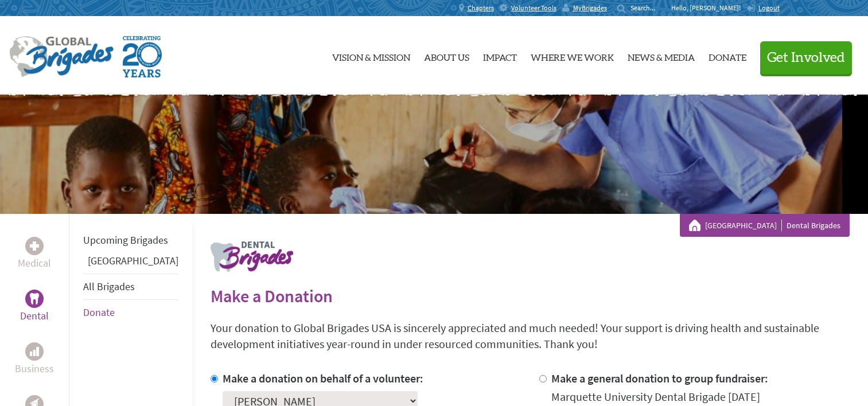 The height and width of the screenshot is (406, 868). What do you see at coordinates (806, 58) in the screenshot?
I see `span: Get Involved` at bounding box center [806, 58].